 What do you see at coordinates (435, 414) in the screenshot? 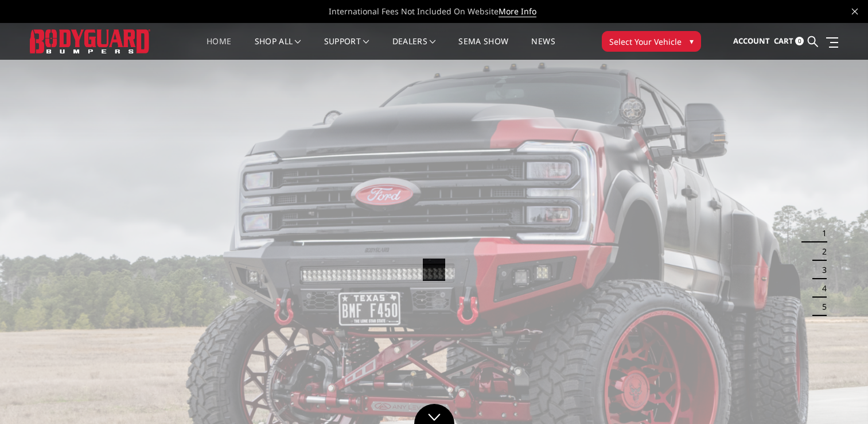
I see `a: Click to Down` at bounding box center [435, 414].